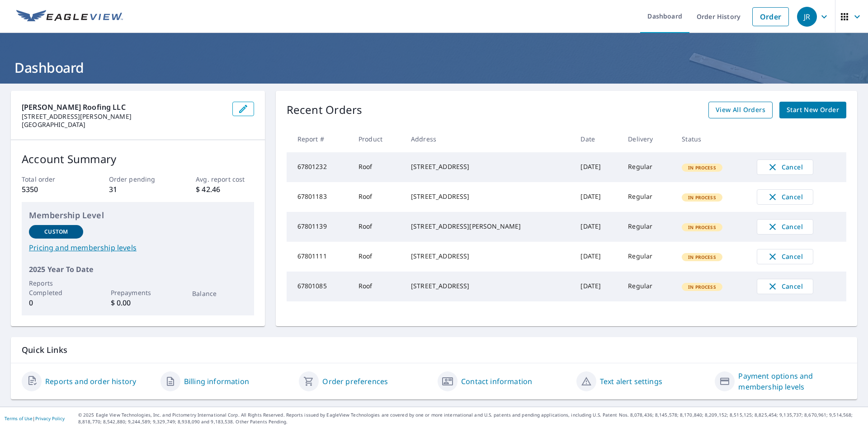 Image resolution: width=868 pixels, height=427 pixels. Describe the element at coordinates (319, 257) in the screenshot. I see `td: 67801111` at that location.